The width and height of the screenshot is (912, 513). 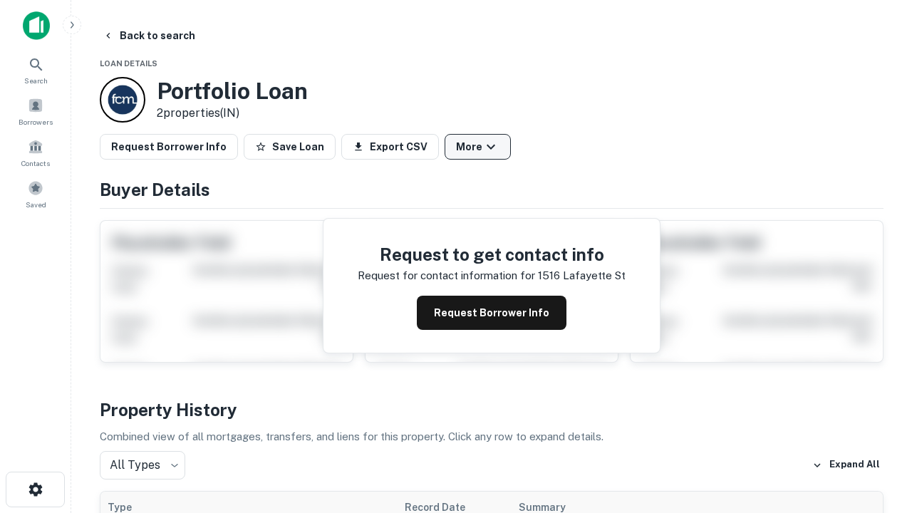 I want to click on div: Saved, so click(x=36, y=194).